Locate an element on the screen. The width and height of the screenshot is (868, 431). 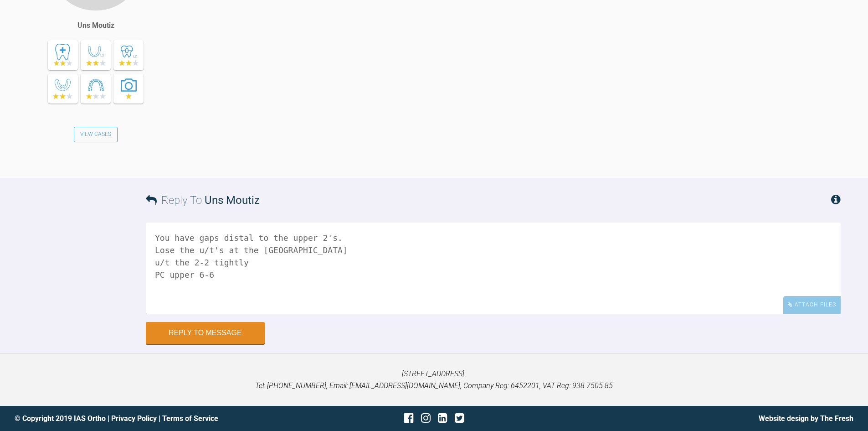
button: Reply to Message is located at coordinates (205, 333).